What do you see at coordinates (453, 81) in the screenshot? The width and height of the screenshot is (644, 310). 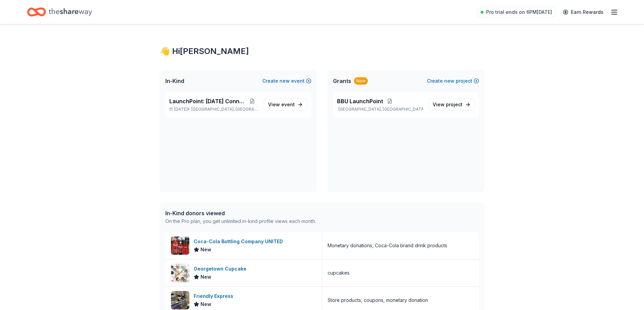 I see `button: Createnewproject` at bounding box center [453, 81].